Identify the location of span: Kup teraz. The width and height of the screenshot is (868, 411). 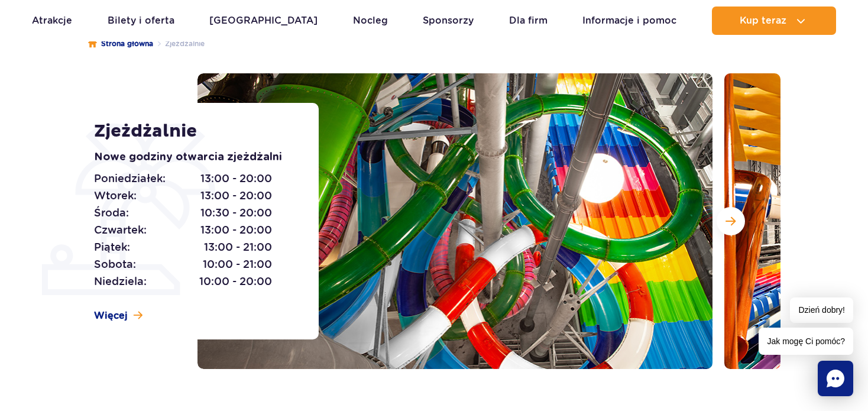
(763, 21).